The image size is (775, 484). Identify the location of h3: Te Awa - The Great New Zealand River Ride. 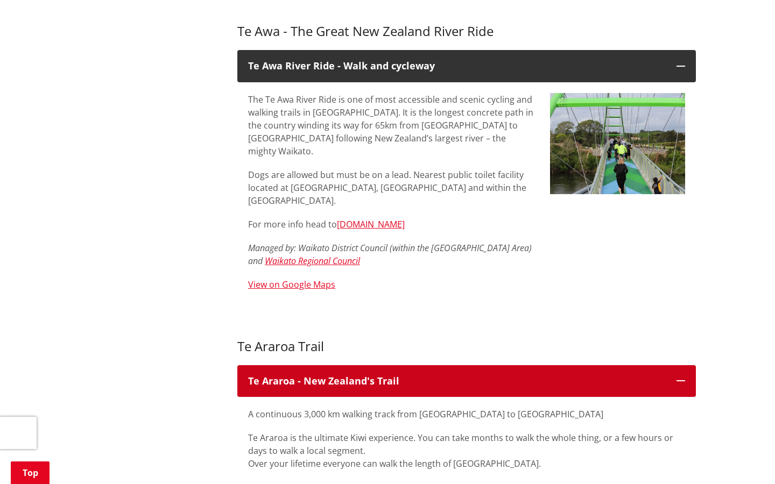
(466, 31).